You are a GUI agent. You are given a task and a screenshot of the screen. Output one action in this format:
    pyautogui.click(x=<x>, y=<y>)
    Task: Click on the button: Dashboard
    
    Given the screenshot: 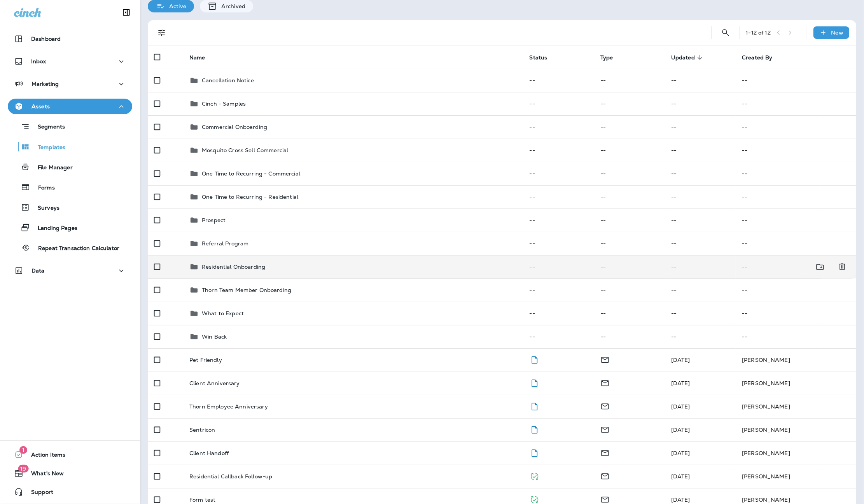 What is the action you would take?
    pyautogui.click(x=70, y=38)
    